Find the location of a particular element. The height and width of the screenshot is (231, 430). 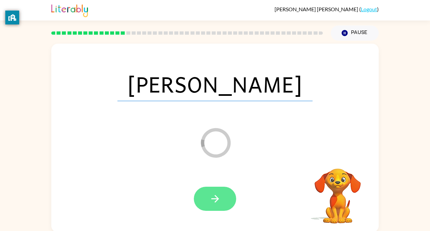

button: Pause is located at coordinates (355, 33).